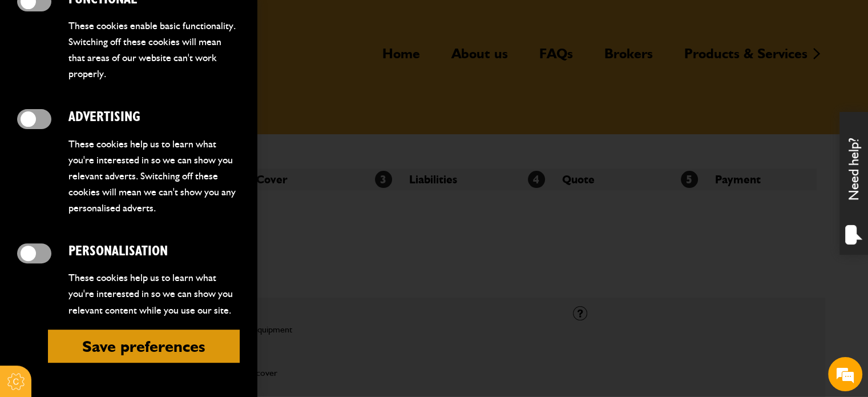 The height and width of the screenshot is (397, 868). Describe the element at coordinates (854, 183) in the screenshot. I see `div: Need help?` at that location.